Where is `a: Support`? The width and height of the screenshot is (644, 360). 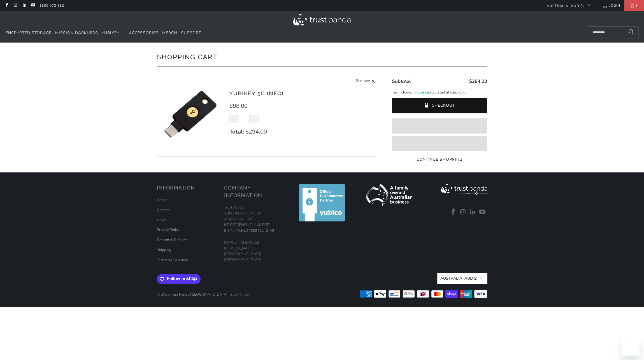
a: Support is located at coordinates (191, 33).